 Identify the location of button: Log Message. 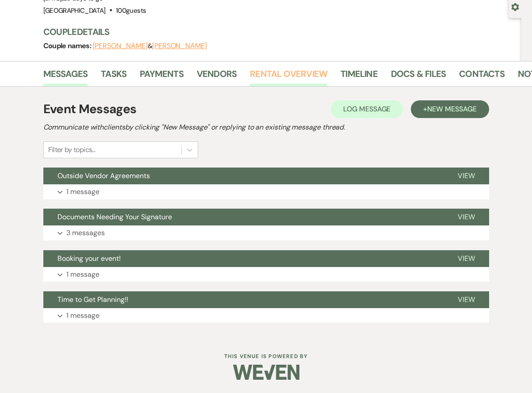
(367, 109).